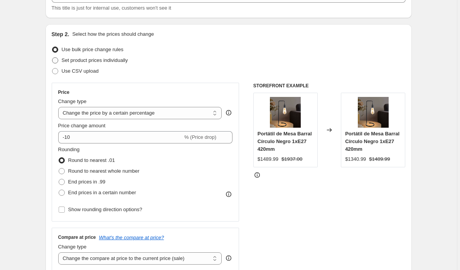 This screenshot has height=270, width=460. What do you see at coordinates (92, 49) in the screenshot?
I see `span: Use bulk price change rules` at bounding box center [92, 49].